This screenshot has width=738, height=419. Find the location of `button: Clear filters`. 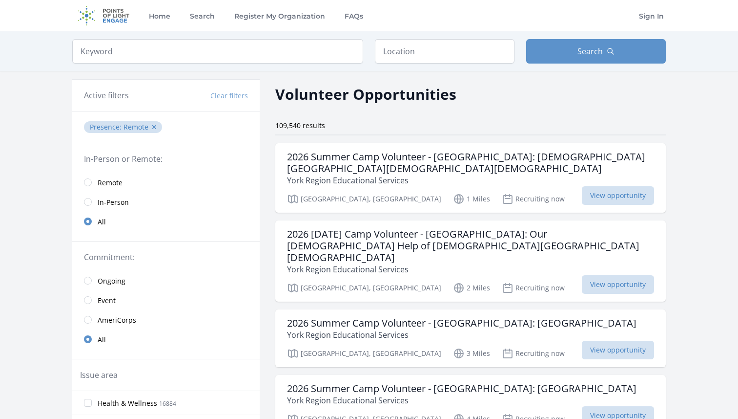

button: Clear filters is located at coordinates (229, 96).